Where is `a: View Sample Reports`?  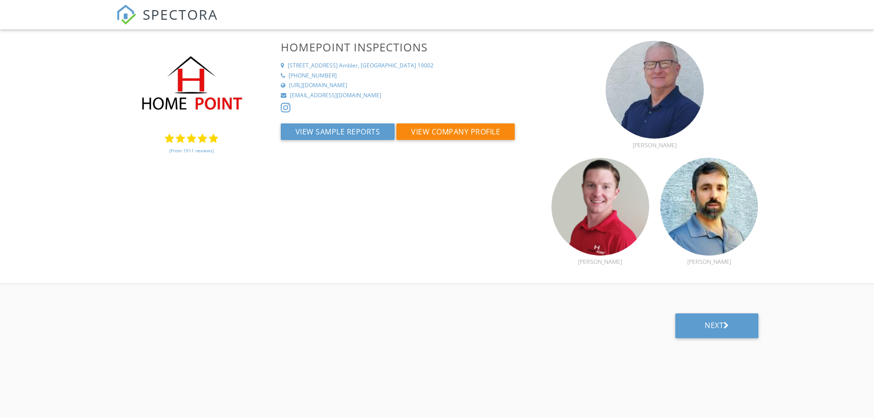
a: View Sample Reports is located at coordinates (339, 134).